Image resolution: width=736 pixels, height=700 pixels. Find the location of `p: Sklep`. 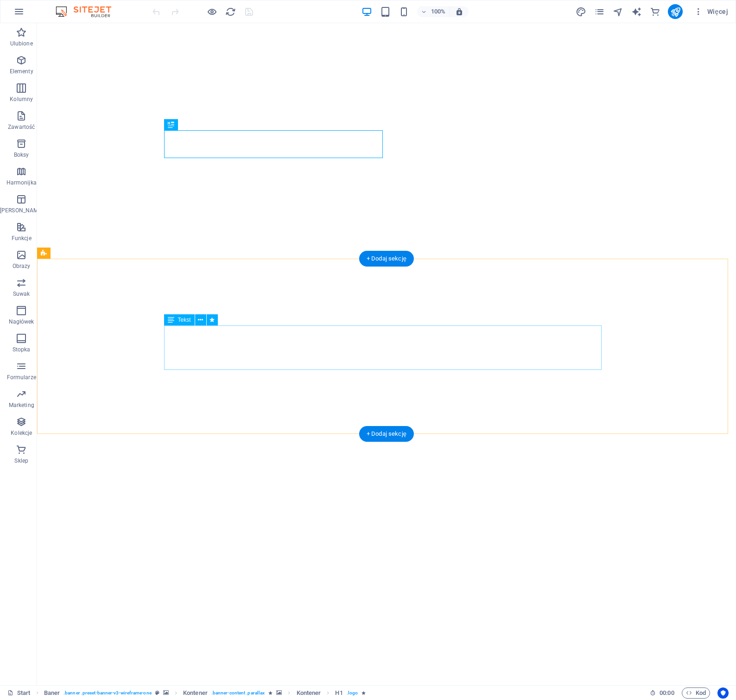

p: Sklep is located at coordinates (21, 461).